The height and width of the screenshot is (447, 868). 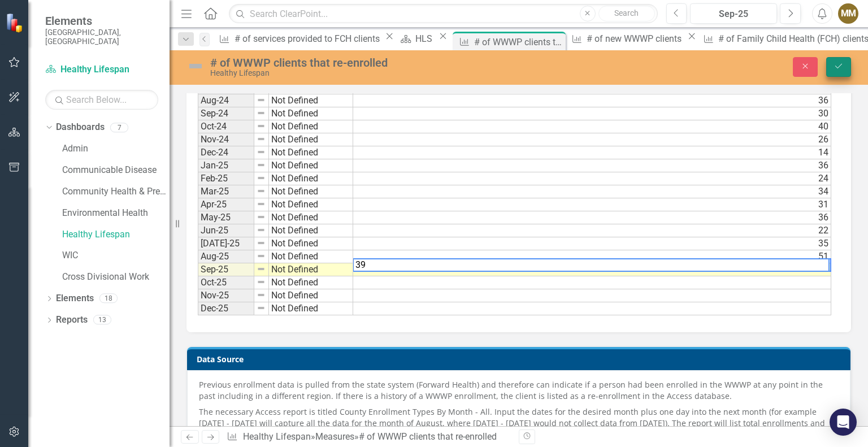 What do you see at coordinates (593, 127) in the screenshot?
I see `td: 40` at bounding box center [593, 127].